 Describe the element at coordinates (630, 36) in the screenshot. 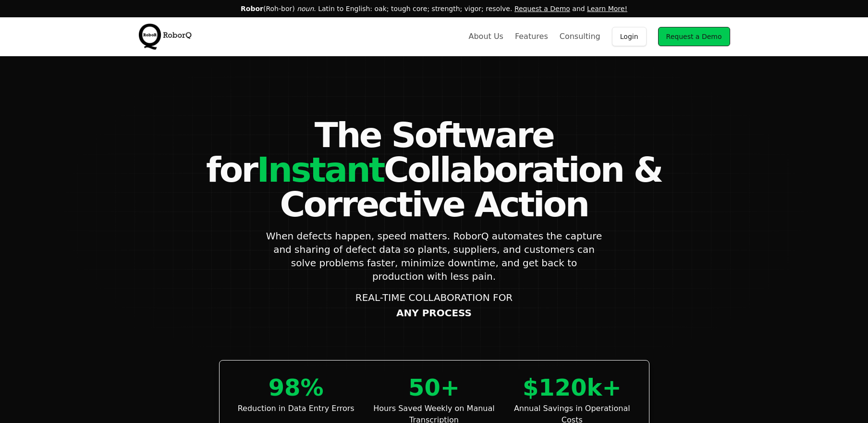

I see `a: Login` at that location.